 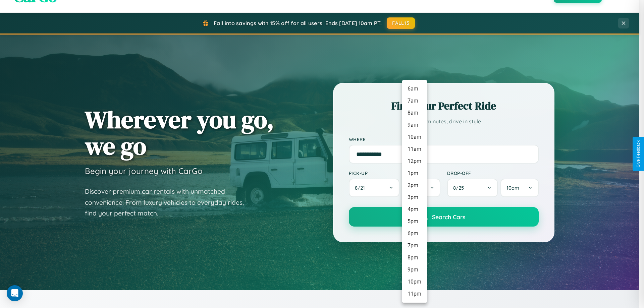 What do you see at coordinates (415, 222) in the screenshot?
I see `li: 5pm` at bounding box center [415, 222].